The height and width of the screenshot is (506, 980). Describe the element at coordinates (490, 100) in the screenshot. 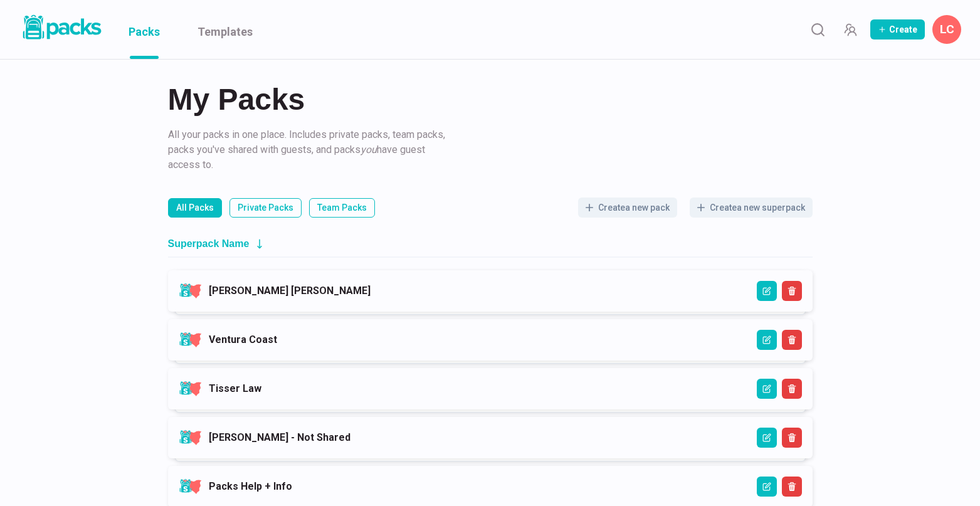

I see `h2: My Packs` at that location.